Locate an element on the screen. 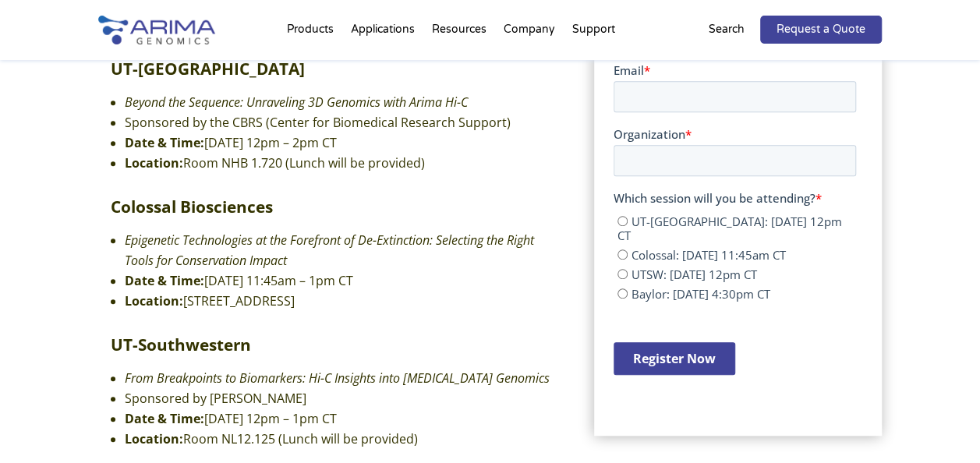 The image size is (980, 463). li: Sponsored by the CBRS (Center for Biomedical Research Support) is located at coordinates (337, 122).